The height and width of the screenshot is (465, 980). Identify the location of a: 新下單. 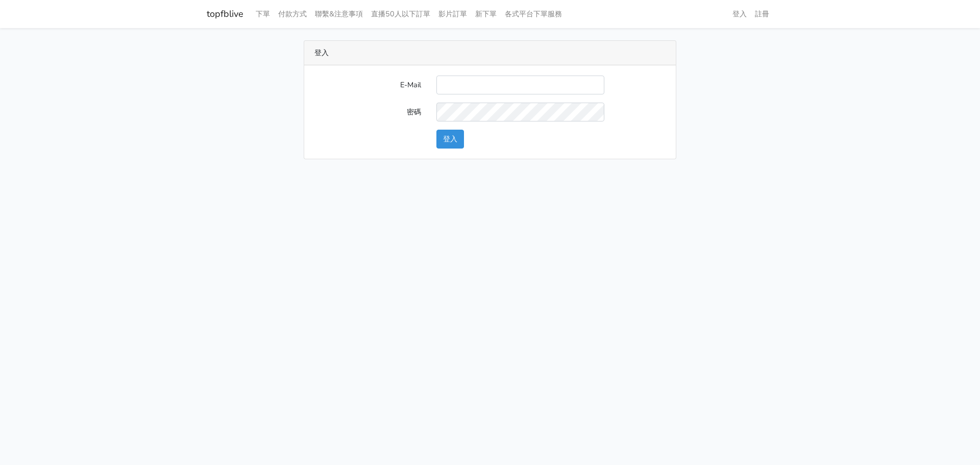
(486, 14).